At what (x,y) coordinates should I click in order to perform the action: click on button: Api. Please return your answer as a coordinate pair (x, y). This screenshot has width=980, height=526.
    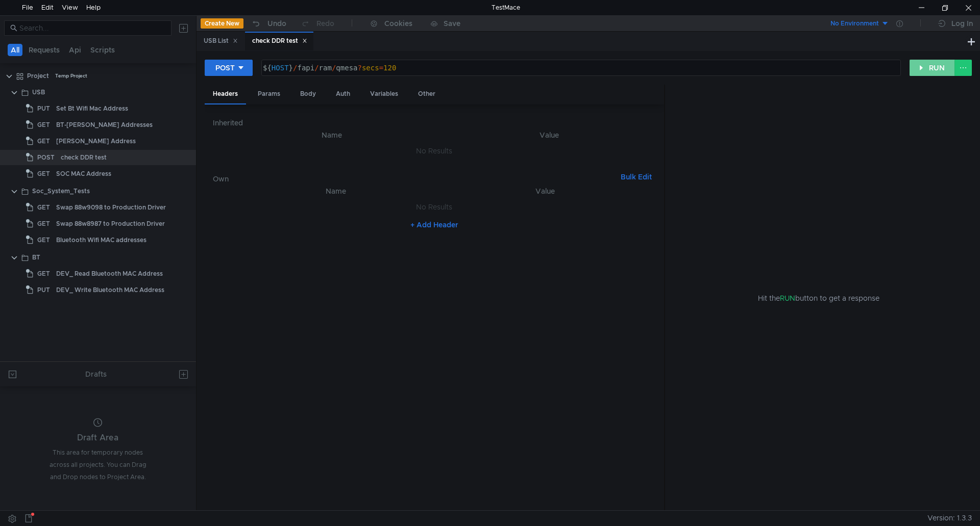
    Looking at the image, I should click on (75, 50).